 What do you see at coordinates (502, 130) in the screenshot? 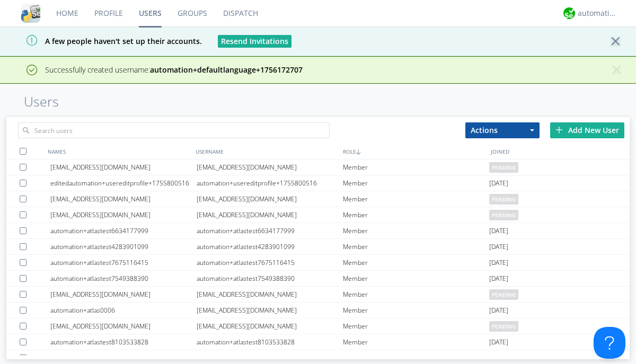
I see `button: Actions` at bounding box center [502, 130].